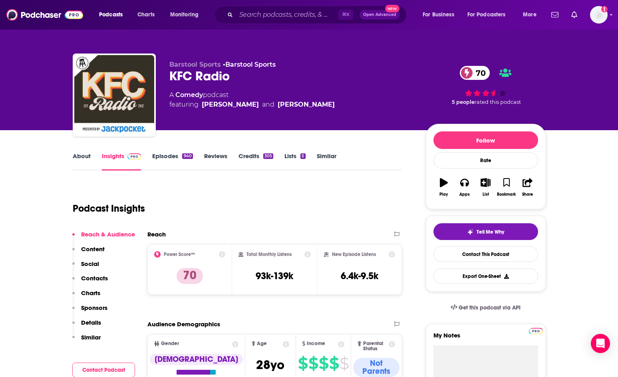  Describe the element at coordinates (359, 276) in the screenshot. I see `h3: 6.4k-9.5k` at that location.